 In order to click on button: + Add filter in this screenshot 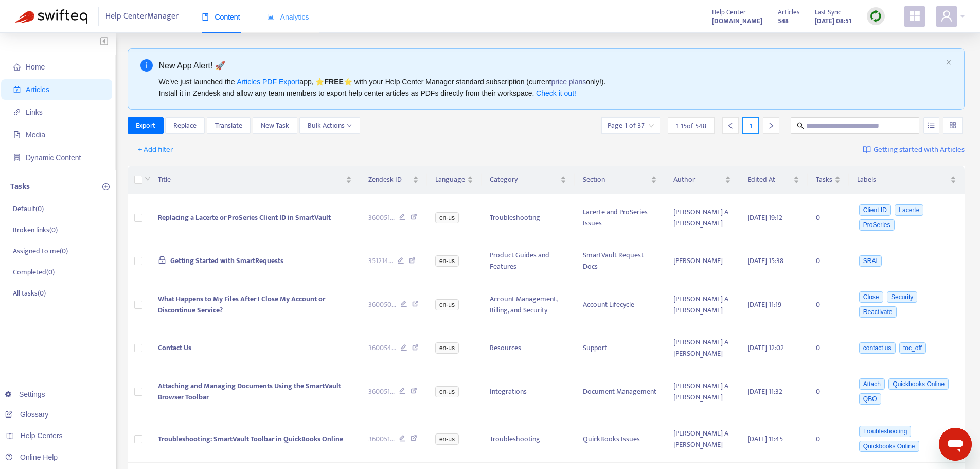, I will do `click(156, 150)`.